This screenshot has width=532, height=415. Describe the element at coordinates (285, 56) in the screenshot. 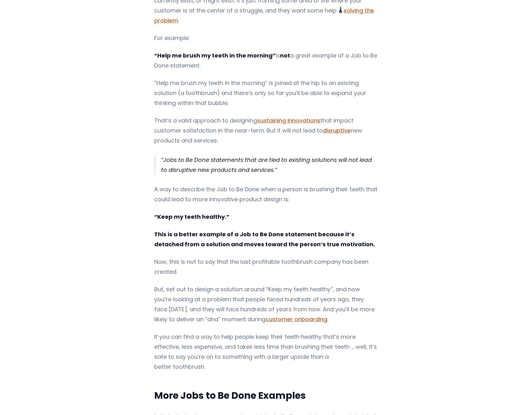

I see `strong: not` at that location.